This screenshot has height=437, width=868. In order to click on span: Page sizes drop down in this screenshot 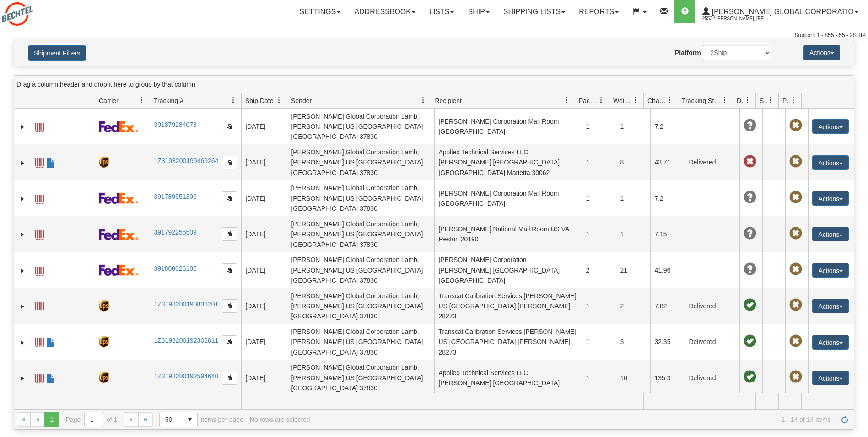, I will do `click(179, 419)`.